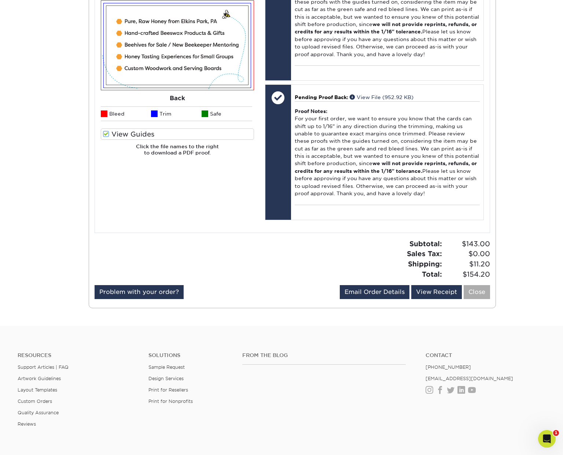 The image size is (563, 455). I want to click on a: View Receipt, so click(437, 292).